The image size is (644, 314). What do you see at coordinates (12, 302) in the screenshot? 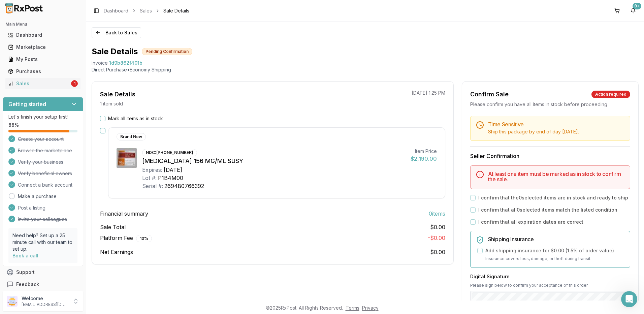
I see `img: User avatar` at bounding box center [12, 302].